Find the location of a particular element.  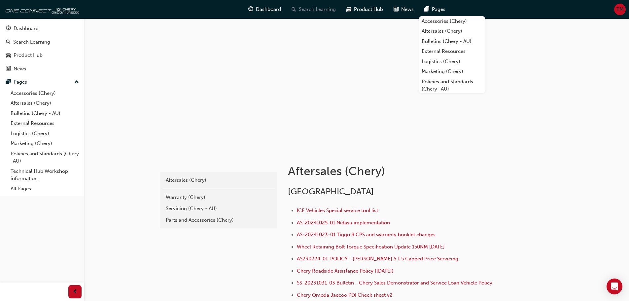

div: Search Learning is located at coordinates (32, 42).